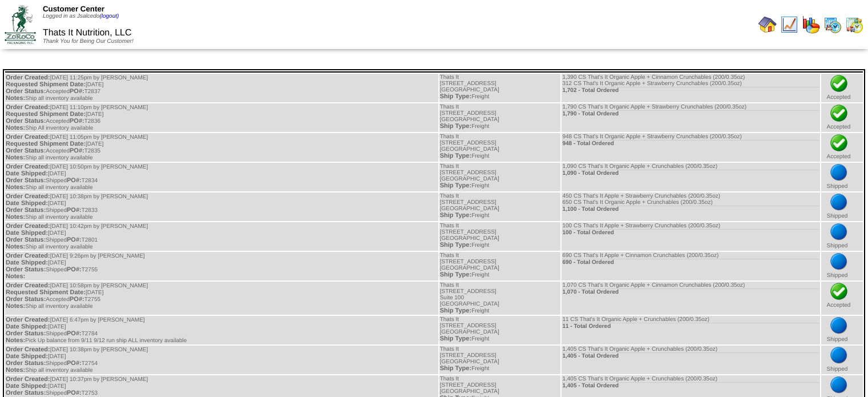 The width and height of the screenshot is (868, 397). Describe the element at coordinates (789, 25) in the screenshot. I see `img: line_graph.gif` at that location.